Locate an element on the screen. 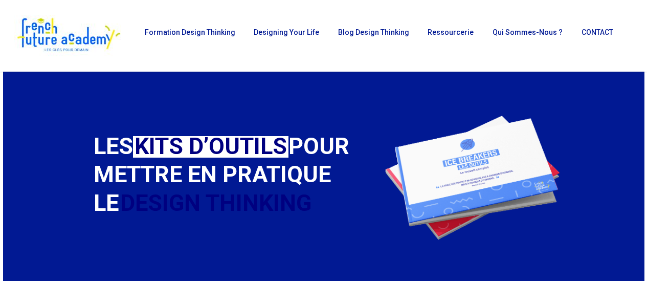  span: Qui sommes-nous ? is located at coordinates (527, 32).